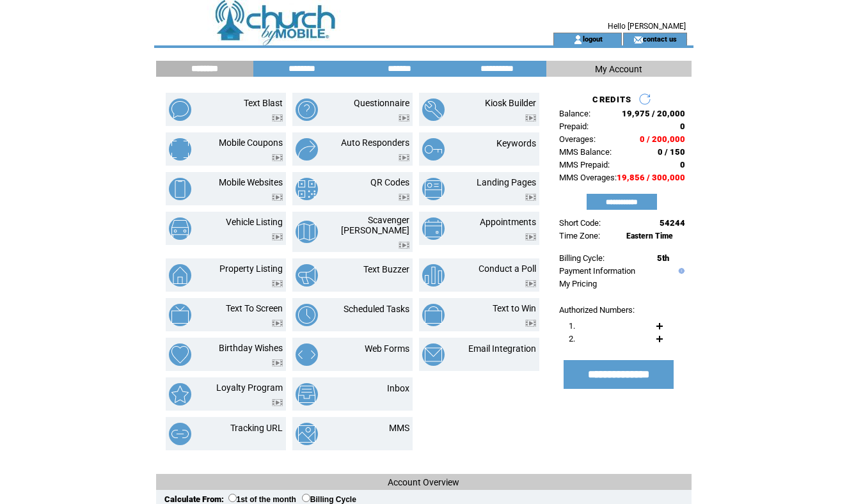 This screenshot has width=847, height=504. What do you see at coordinates (580, 223) in the screenshot?
I see `span: Short Code:` at bounding box center [580, 223].